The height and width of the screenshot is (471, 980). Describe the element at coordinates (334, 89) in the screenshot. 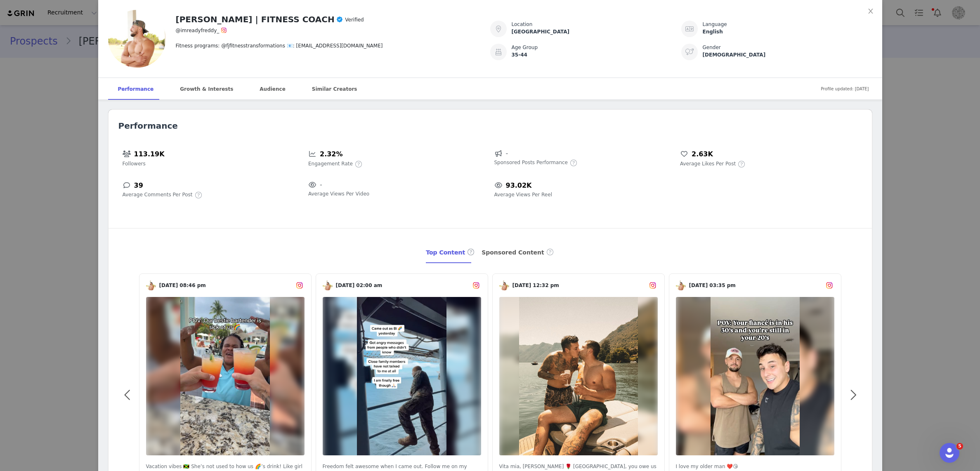

I see `div: Similar Creators` at that location.